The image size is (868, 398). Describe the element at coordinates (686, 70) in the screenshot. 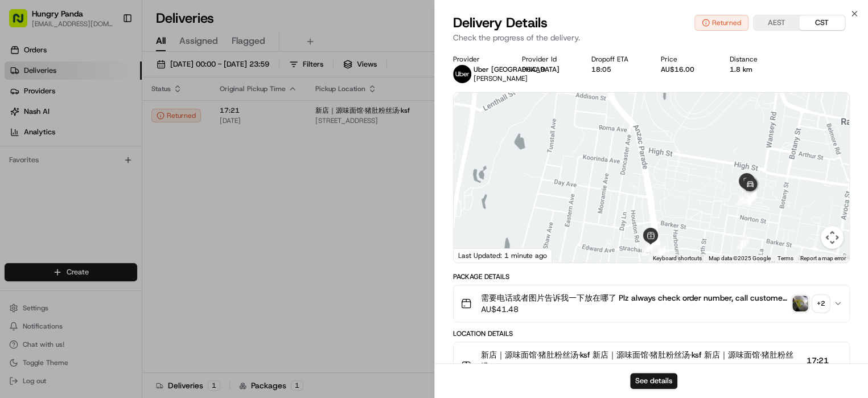

I see `div: AU$16.00` at that location.